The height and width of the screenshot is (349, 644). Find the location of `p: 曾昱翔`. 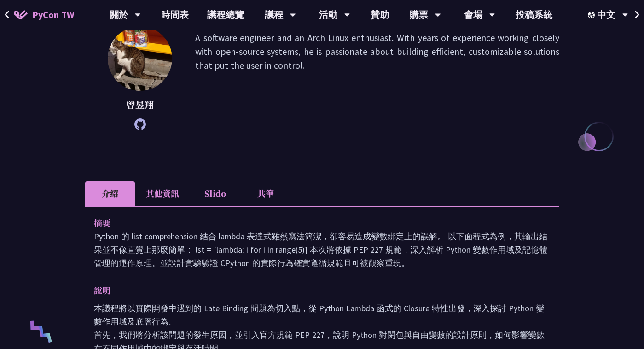

p: 曾昱翔 is located at coordinates (140, 104).